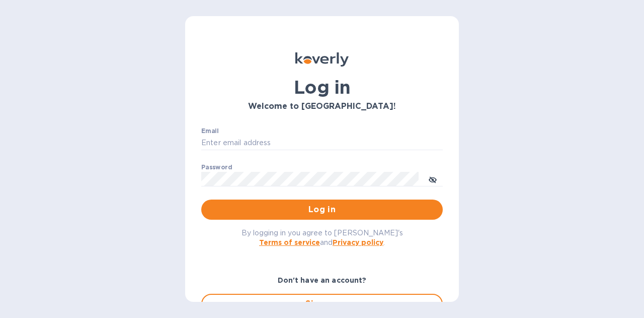 Image resolution: width=644 pixels, height=318 pixels. Describe the element at coordinates (322, 304) in the screenshot. I see `span: Sign up` at that location.